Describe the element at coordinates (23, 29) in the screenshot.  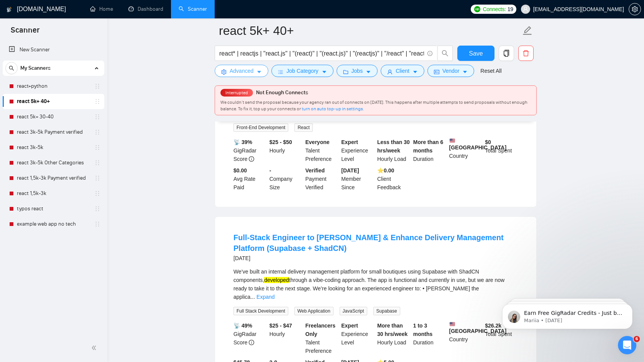
I see `img: Profile image for Mariia` at that location.